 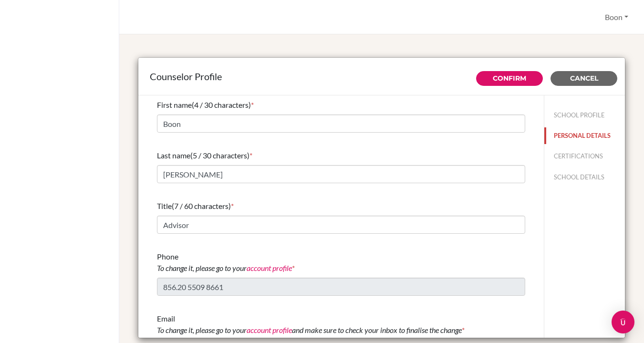 I want to click on div: Counselor Profile, so click(x=382, y=76).